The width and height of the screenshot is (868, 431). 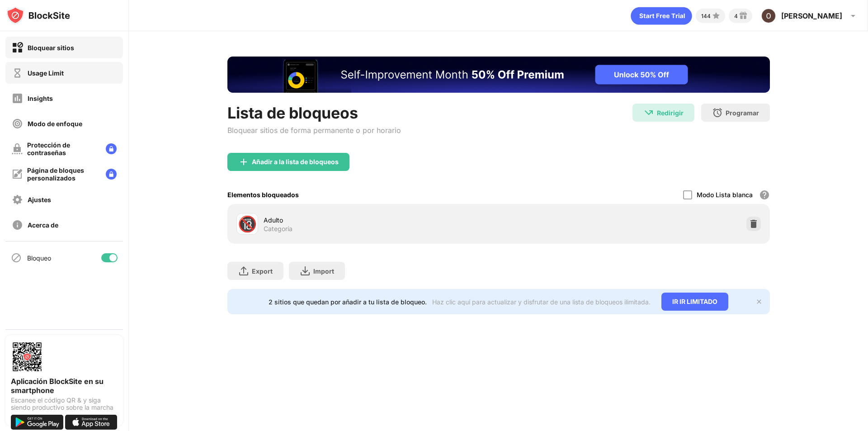 I want to click on div: Modo Lista blanca, so click(x=725, y=194).